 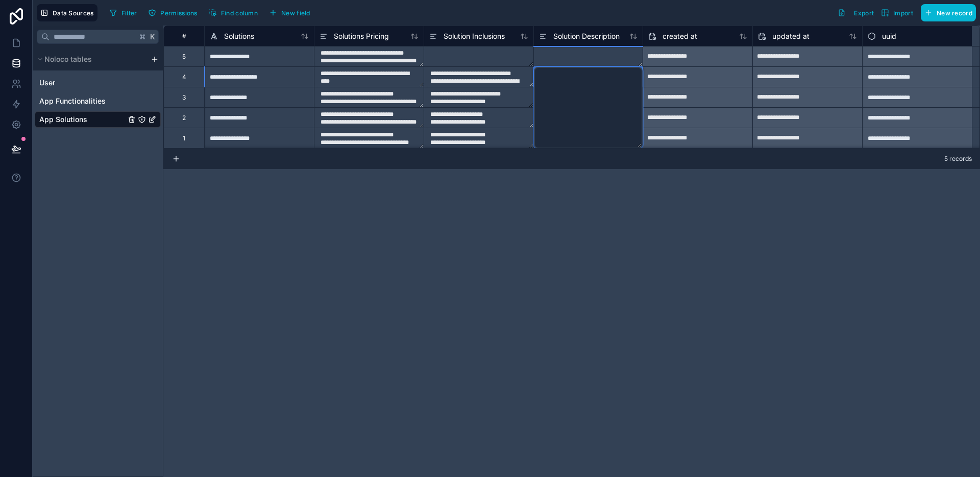 I want to click on span: Import, so click(x=903, y=13).